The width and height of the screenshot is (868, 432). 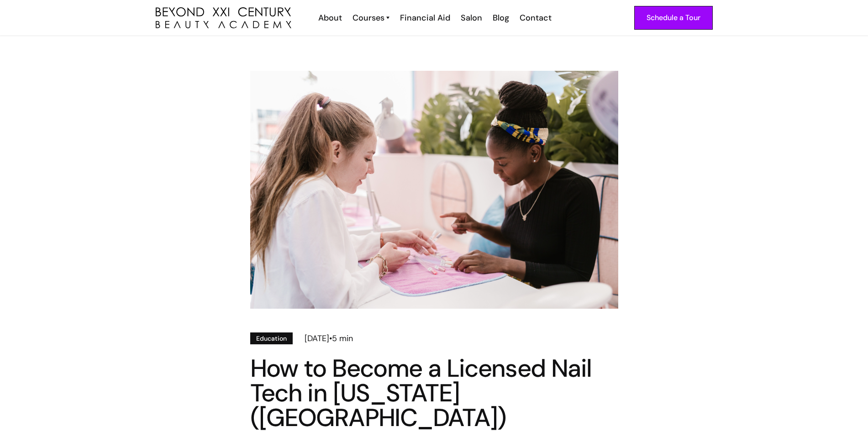 I want to click on img: Nail Tech salon in Los Angeles, so click(x=434, y=190).